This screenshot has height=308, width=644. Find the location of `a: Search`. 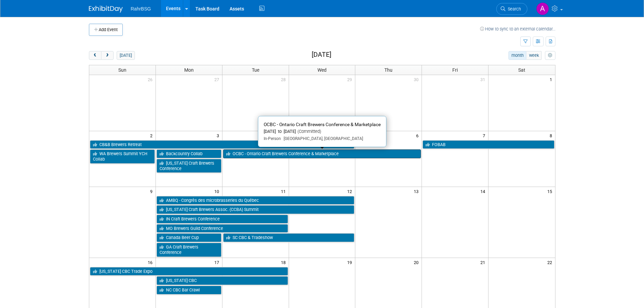

a: Search is located at coordinates (512, 9).